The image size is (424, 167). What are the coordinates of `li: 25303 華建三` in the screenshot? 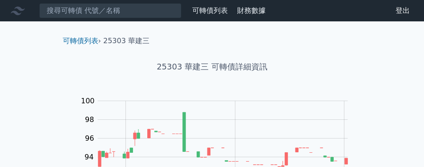 It's located at (126, 41).